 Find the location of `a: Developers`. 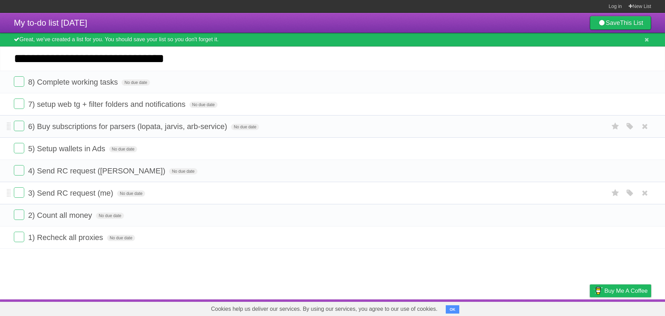

a: Developers is located at coordinates (535, 307).